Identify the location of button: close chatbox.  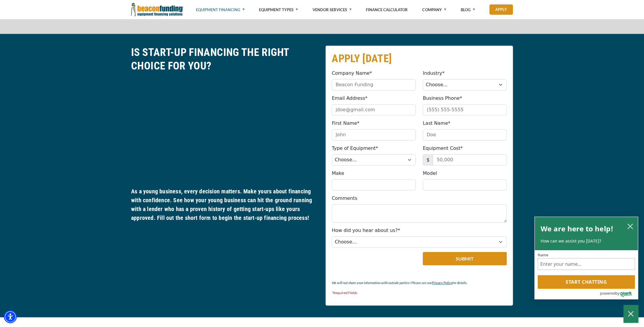
(630, 226).